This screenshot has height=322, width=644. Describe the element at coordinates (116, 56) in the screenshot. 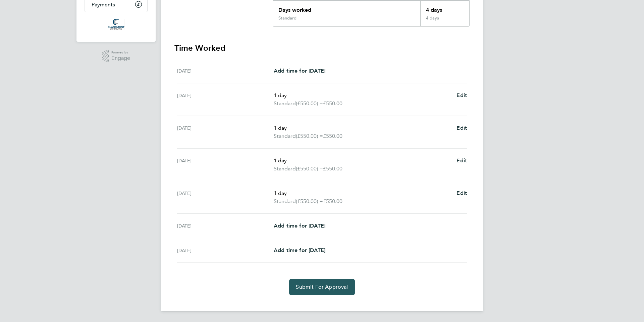

I see `a: Powered byEngage` at that location.